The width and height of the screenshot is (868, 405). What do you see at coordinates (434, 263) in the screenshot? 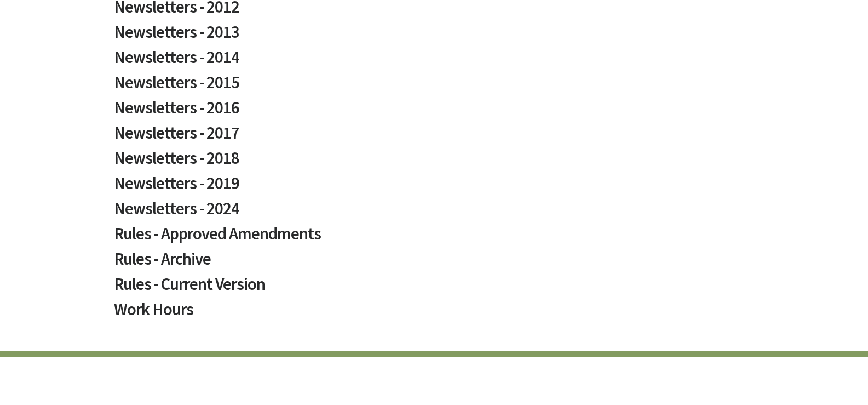
I see `h2: Rules - Archive` at bounding box center [434, 263].